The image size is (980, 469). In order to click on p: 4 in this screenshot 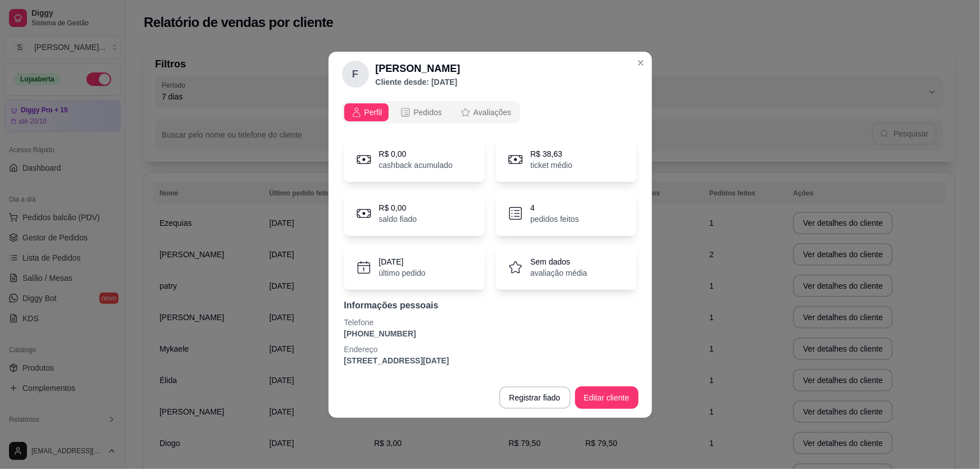, I will do `click(555, 208)`.